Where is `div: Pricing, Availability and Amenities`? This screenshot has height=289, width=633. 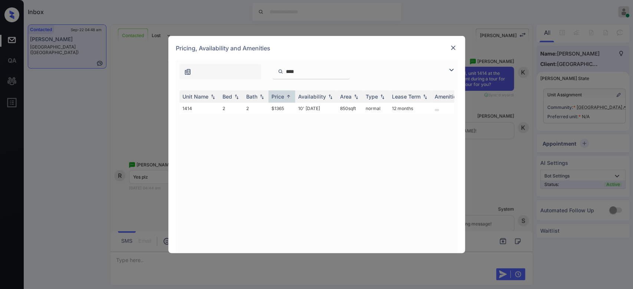 div: Pricing, Availability and Amenities is located at coordinates (317, 48).